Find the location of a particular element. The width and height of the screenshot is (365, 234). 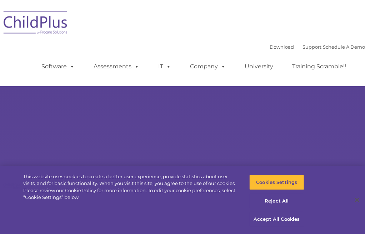

a: Software is located at coordinates (58, 66).